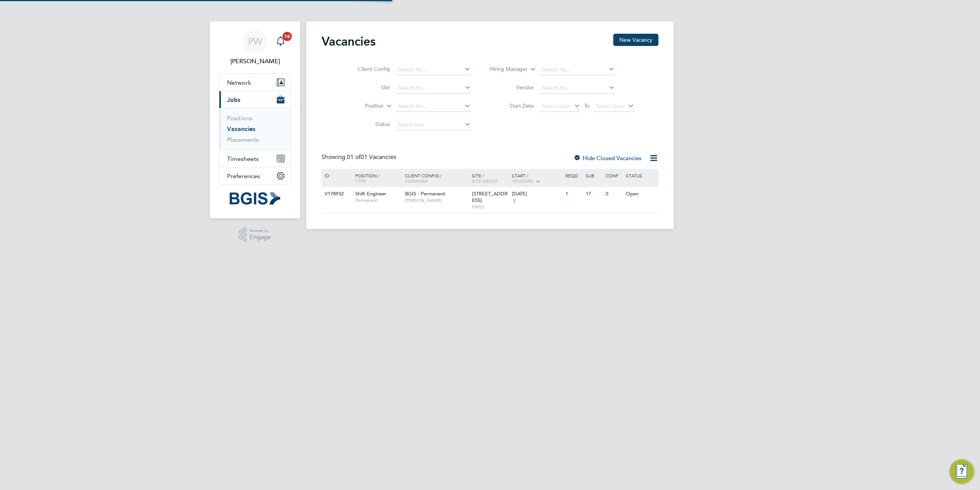 This screenshot has width=980, height=490. I want to click on div: Start /, so click(537, 178).